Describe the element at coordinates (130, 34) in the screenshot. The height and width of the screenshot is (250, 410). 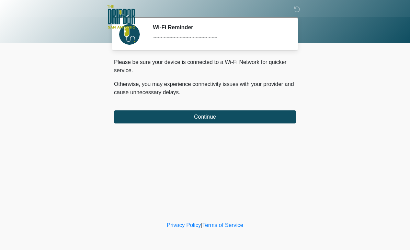
I see `img: Agent Avatar` at that location.